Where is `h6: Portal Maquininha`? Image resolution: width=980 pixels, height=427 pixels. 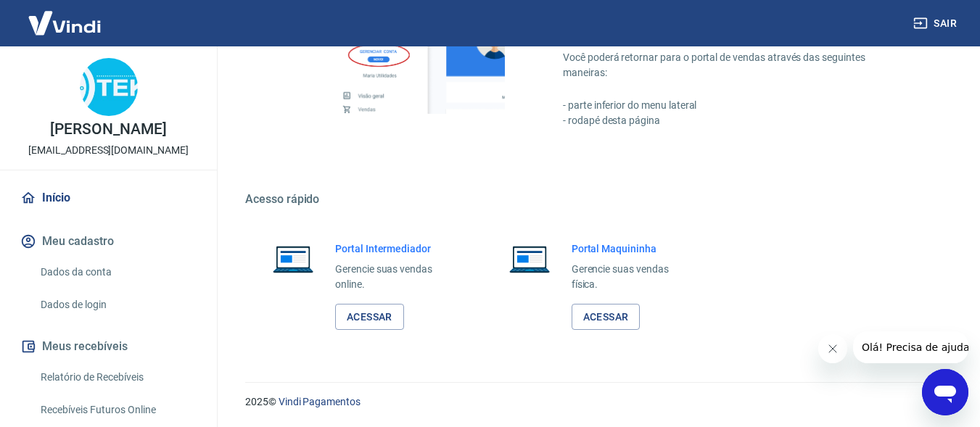
h6: Portal Maquininha is located at coordinates (632, 249).